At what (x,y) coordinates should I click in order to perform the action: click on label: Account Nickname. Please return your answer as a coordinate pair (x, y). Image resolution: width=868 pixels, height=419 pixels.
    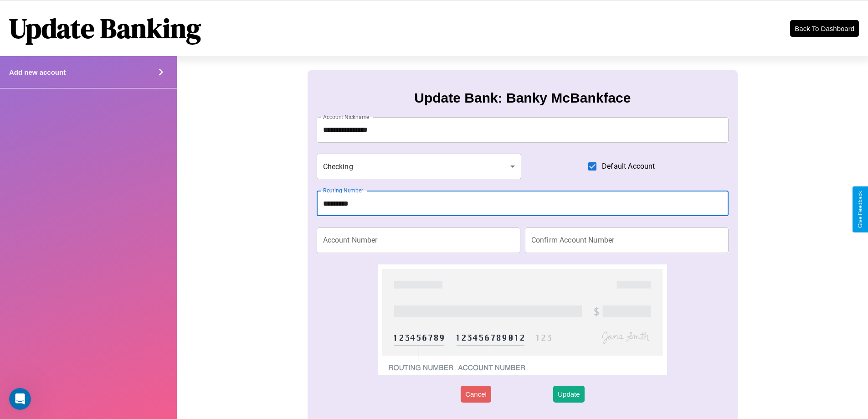
    Looking at the image, I should click on (346, 117).